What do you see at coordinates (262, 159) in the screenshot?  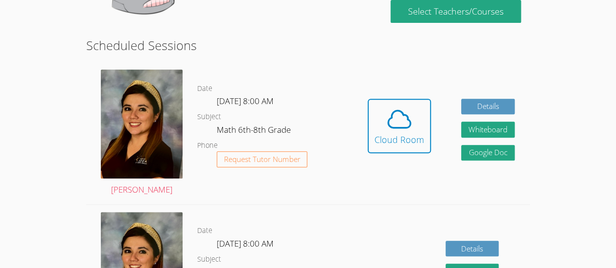 I see `button: Request Tutor Number` at bounding box center [262, 159].